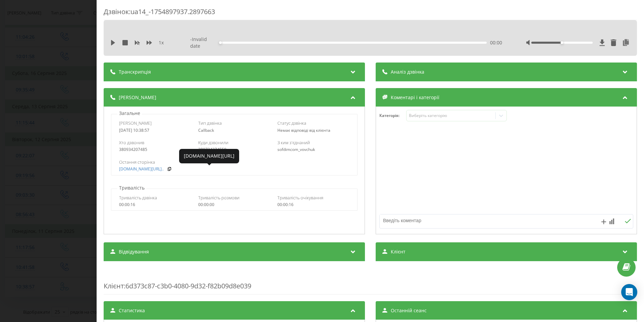 Image resolution: width=644 pixels, height=322 pixels. Describe the element at coordinates (234, 150) in the screenshot. I see `div: 380734374550` at that location.